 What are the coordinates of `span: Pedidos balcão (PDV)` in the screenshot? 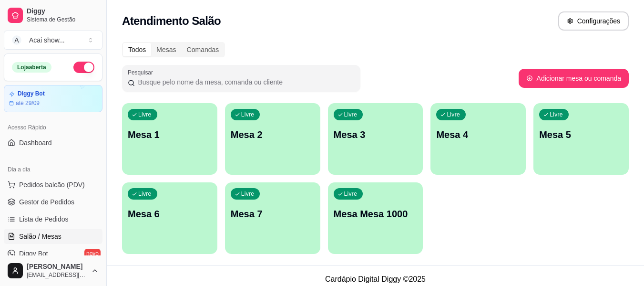 It's located at (52, 184).